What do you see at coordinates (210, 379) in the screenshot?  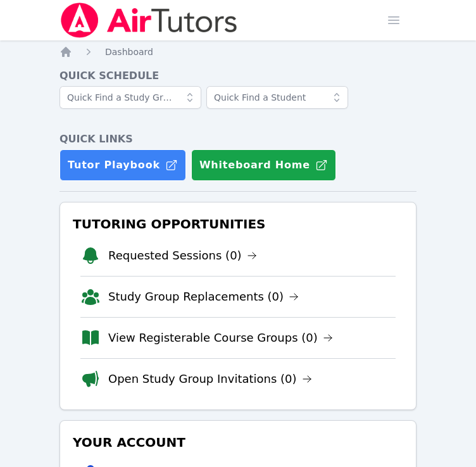 I see `a: Open Study Group Invitations (0)` at bounding box center [210, 379].